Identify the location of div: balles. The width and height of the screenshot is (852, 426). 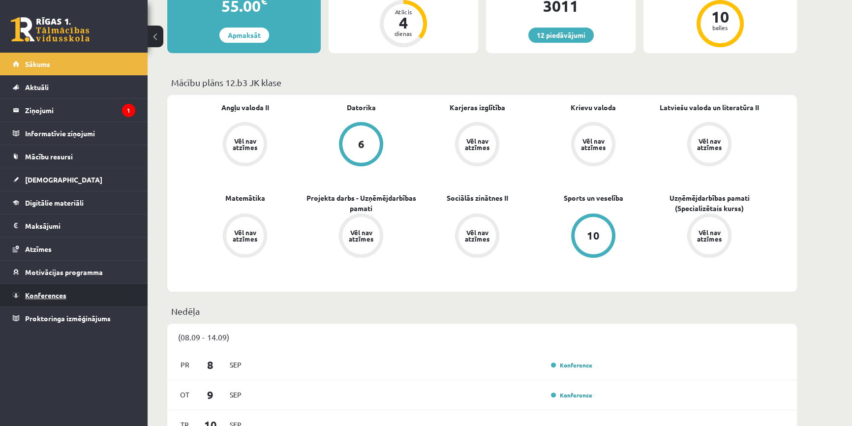
(720, 28).